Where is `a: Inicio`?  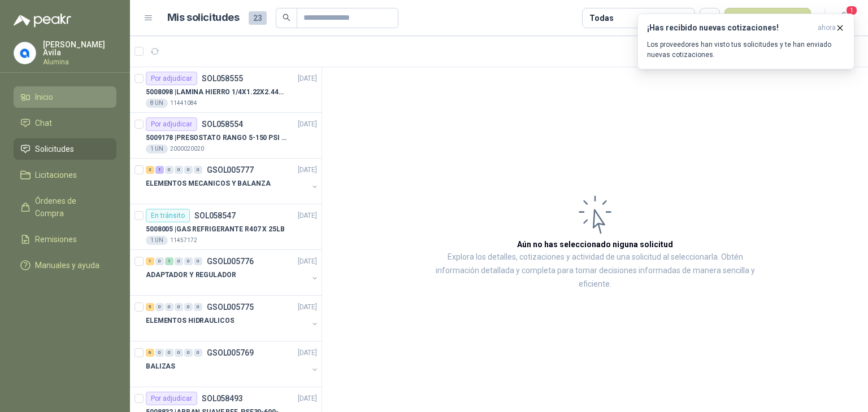 a: Inicio is located at coordinates (65, 97).